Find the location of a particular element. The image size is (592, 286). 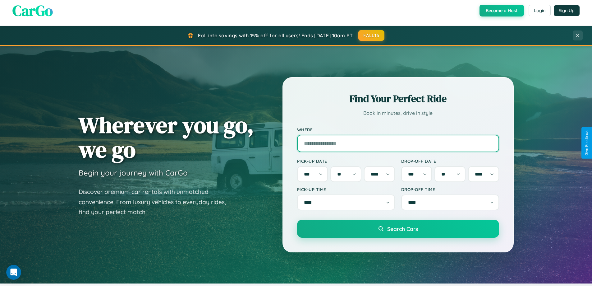

label: Drop-off Date is located at coordinates (450, 161).